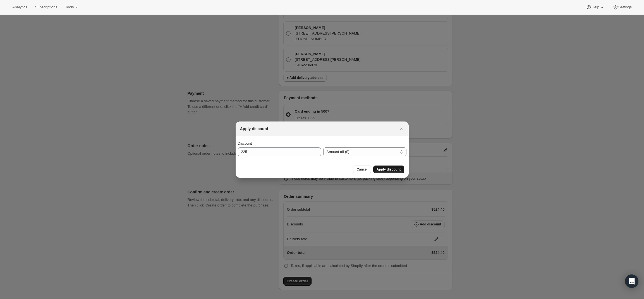 The width and height of the screenshot is (644, 299). I want to click on button: Settings, so click(622, 8).